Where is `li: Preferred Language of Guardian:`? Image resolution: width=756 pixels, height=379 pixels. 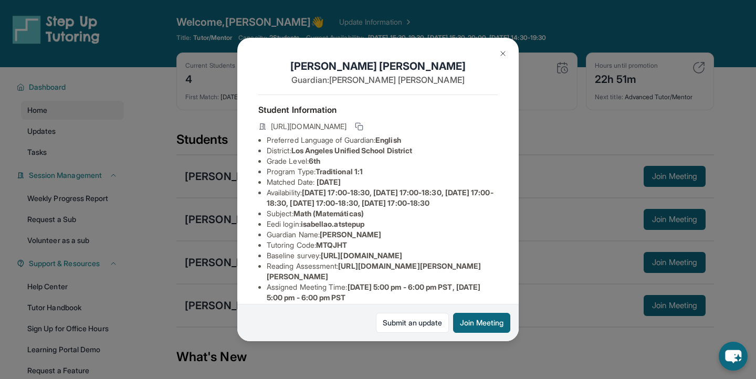 li: Preferred Language of Guardian: is located at coordinates (382, 140).